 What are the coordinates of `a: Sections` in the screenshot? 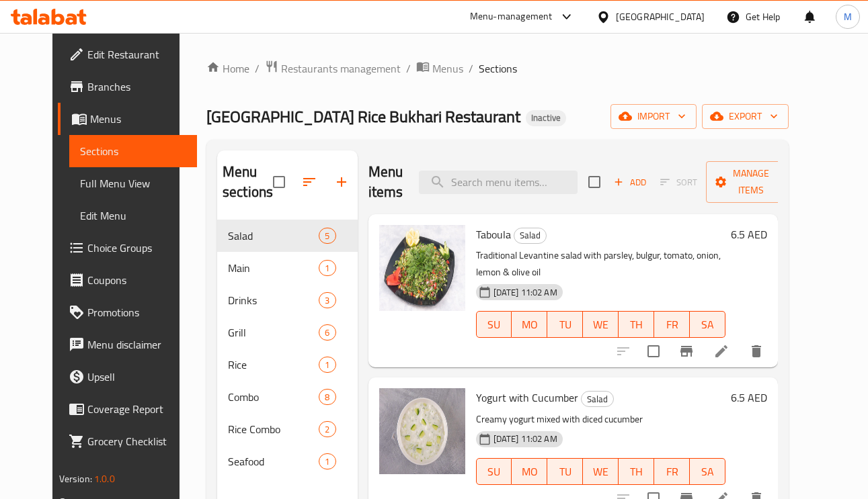 It's located at (133, 151).